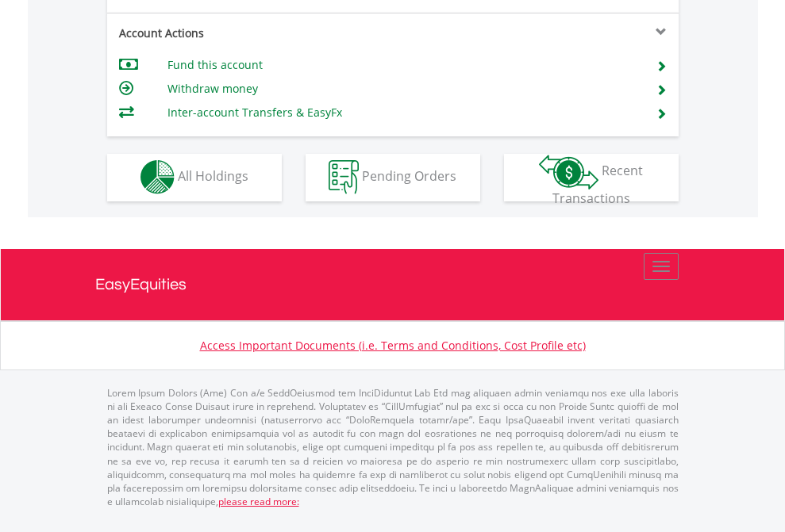 This screenshot has height=532, width=785. Describe the element at coordinates (250, 33) in the screenshot. I see `div: Account Actions` at that location.